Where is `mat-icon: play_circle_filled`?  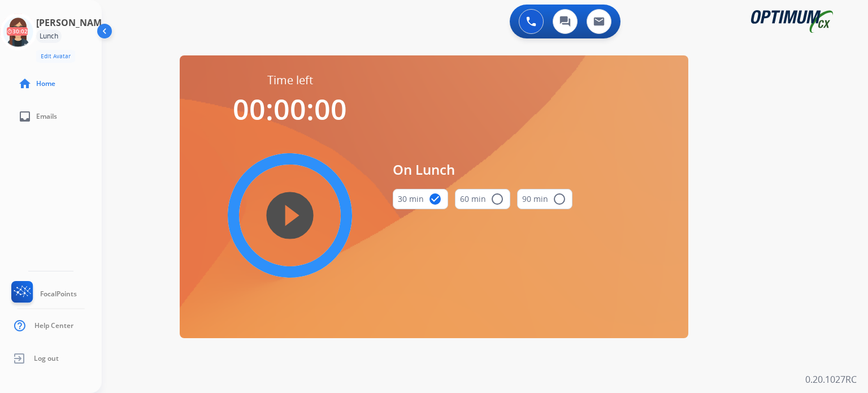
mat-icon: play_circle_filled is located at coordinates (290, 215).